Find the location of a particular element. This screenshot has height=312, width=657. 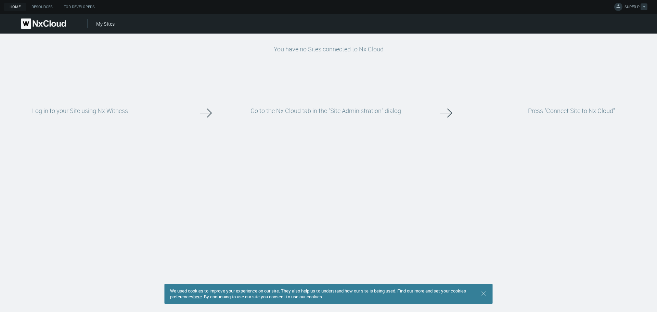

span: SUPER P. is located at coordinates (632, 8).